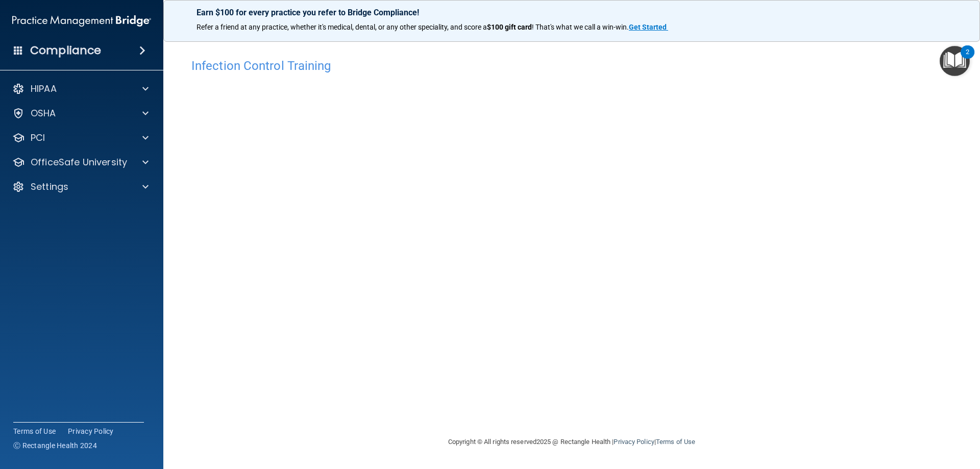 This screenshot has width=980, height=469. What do you see at coordinates (967, 59) in the screenshot?
I see `div: 2` at bounding box center [967, 59].